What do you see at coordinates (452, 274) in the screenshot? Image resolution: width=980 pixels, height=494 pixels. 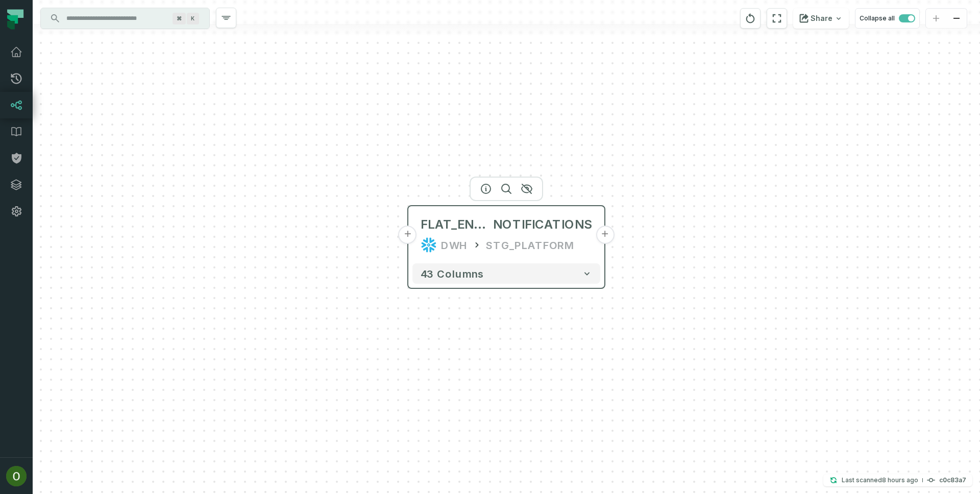 I see `span: 43 columns` at bounding box center [452, 274].